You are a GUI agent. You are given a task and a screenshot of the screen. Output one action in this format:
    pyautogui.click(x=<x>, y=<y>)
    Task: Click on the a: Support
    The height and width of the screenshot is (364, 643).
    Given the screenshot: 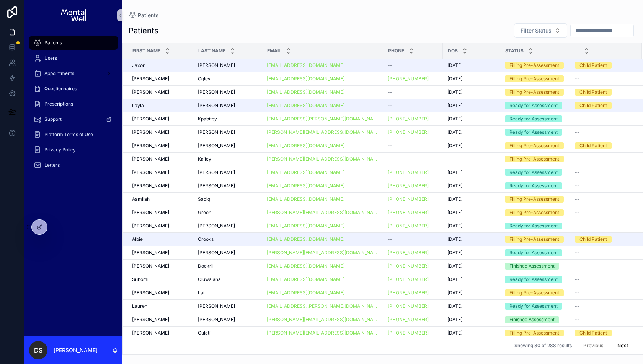 What is the action you would take?
    pyautogui.click(x=74, y=119)
    